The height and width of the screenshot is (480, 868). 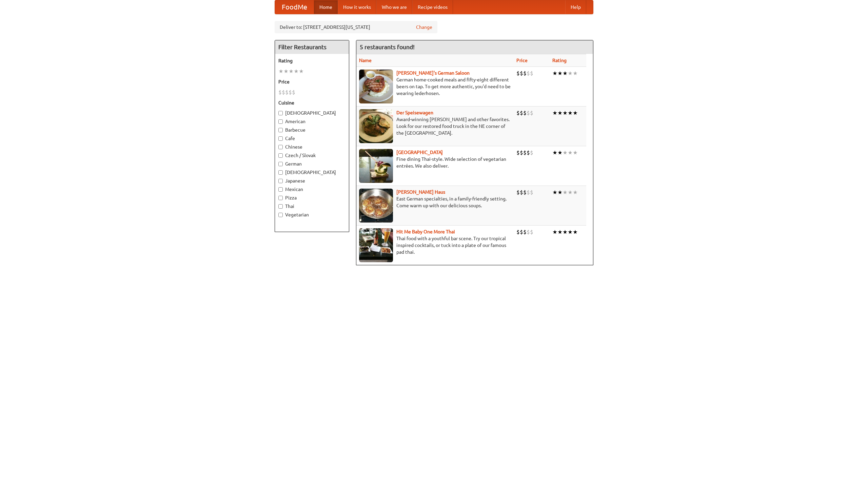 What do you see at coordinates (357, 7) in the screenshot?
I see `a: How it works` at bounding box center [357, 7].